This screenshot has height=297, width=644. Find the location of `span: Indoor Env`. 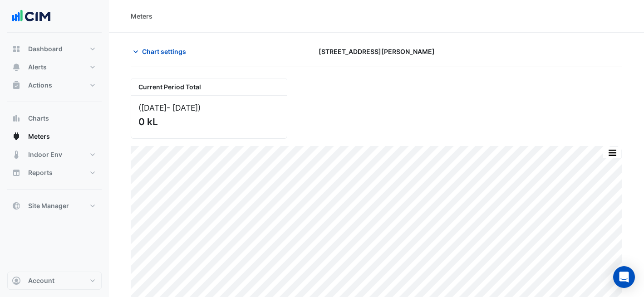

span: Indoor Env is located at coordinates (45, 154).